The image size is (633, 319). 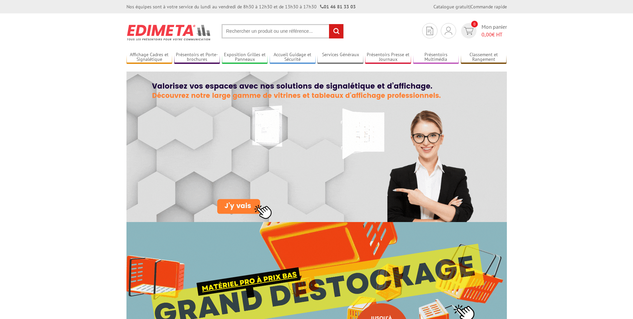 What do you see at coordinates (483, 31) in the screenshot?
I see `a: devis rapide 0 Mon panier 0,00€ HT` at bounding box center [483, 31].